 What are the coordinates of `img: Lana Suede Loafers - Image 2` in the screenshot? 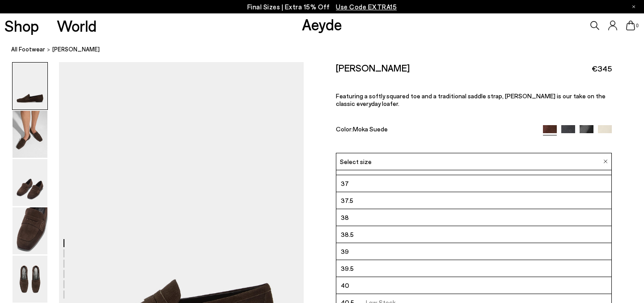 It's located at (30, 134).